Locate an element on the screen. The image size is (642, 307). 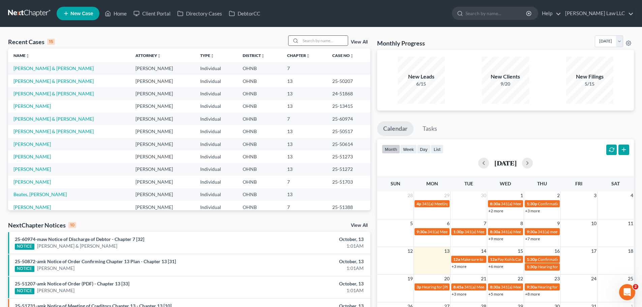
td: 25-50207 is located at coordinates (349, 81).